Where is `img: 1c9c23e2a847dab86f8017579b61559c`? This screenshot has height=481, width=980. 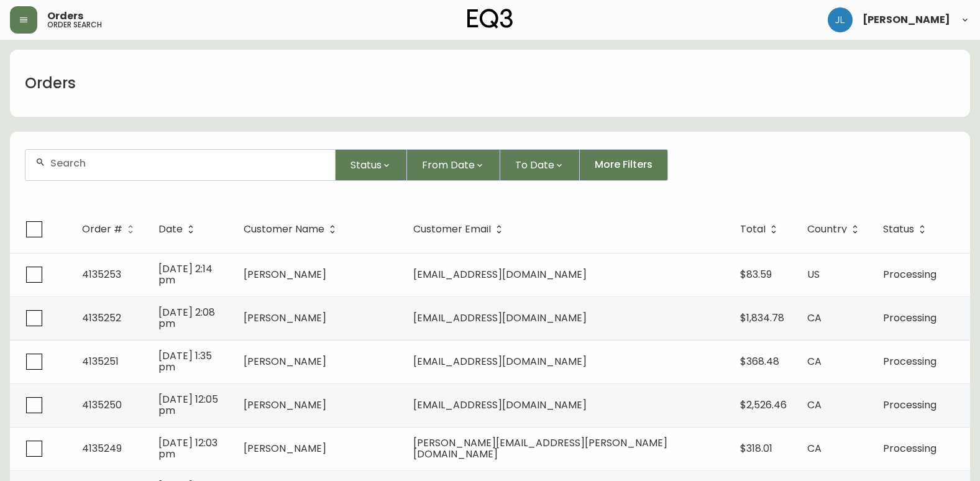 img: 1c9c23e2a847dab86f8017579b61559c is located at coordinates (840, 20).